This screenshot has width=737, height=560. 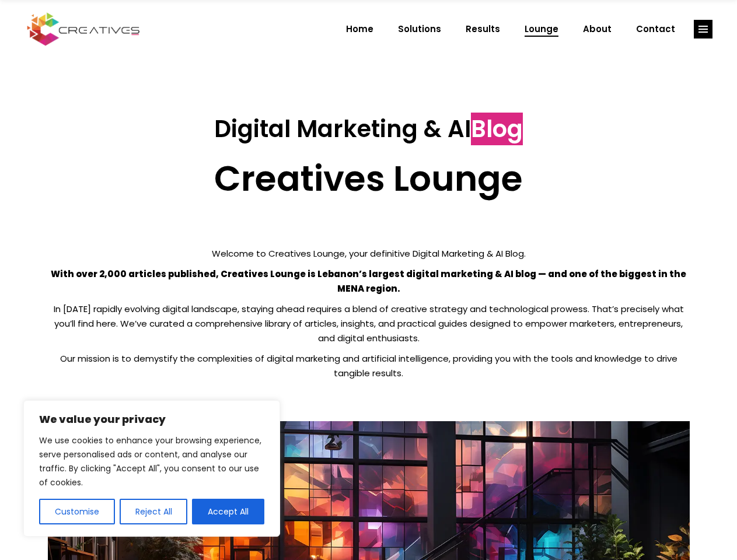 I want to click on span: Blog, so click(x=497, y=129).